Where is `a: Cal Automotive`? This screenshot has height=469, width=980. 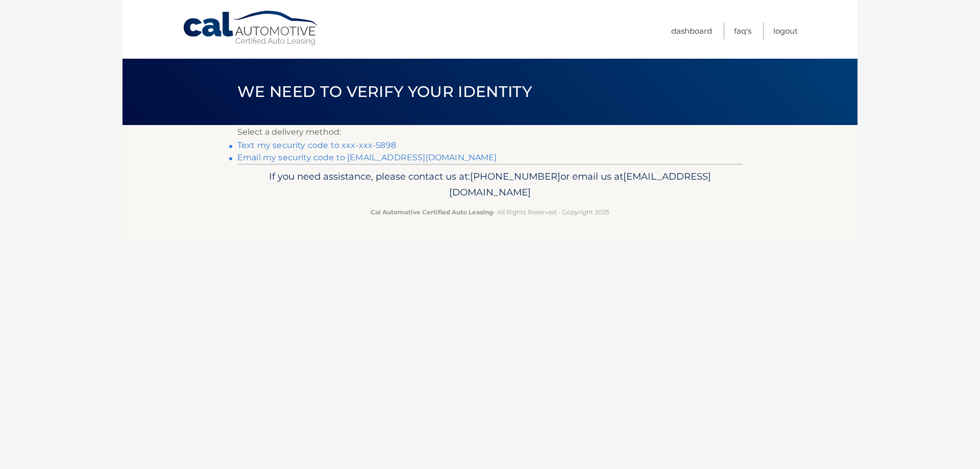
a: Cal Automotive is located at coordinates (251, 28).